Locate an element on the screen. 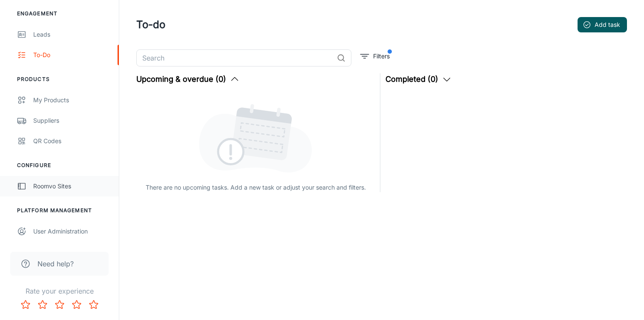 The height and width of the screenshot is (320, 644). h1: To-do is located at coordinates (151, 24).